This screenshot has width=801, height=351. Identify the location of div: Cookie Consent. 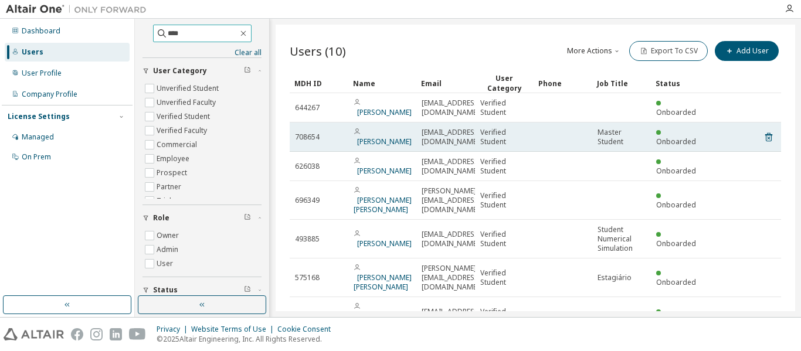
(307, 329).